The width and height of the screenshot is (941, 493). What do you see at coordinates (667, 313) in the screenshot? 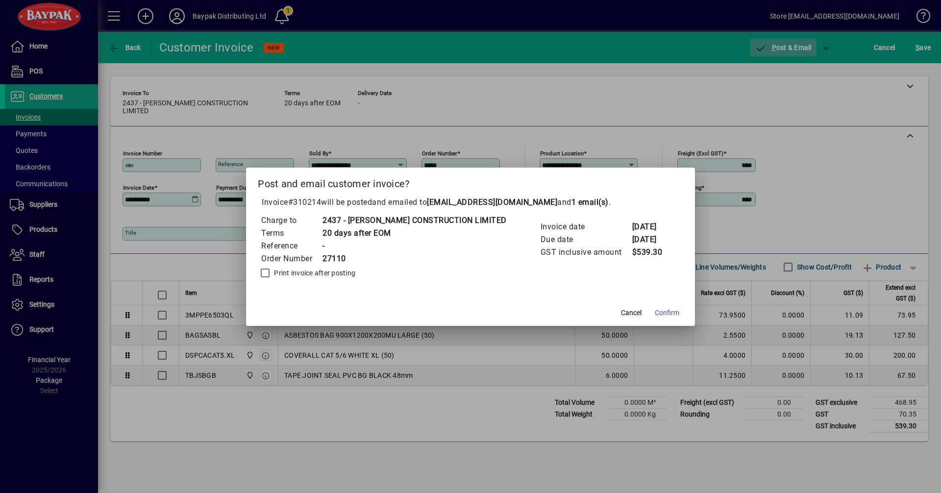
I see `span: Confirm` at bounding box center [667, 313].